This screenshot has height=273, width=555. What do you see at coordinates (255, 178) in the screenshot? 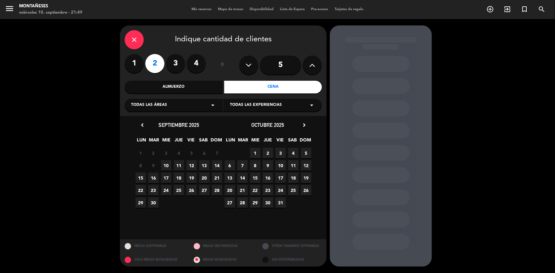
I see `span: 15` at bounding box center [255, 178].